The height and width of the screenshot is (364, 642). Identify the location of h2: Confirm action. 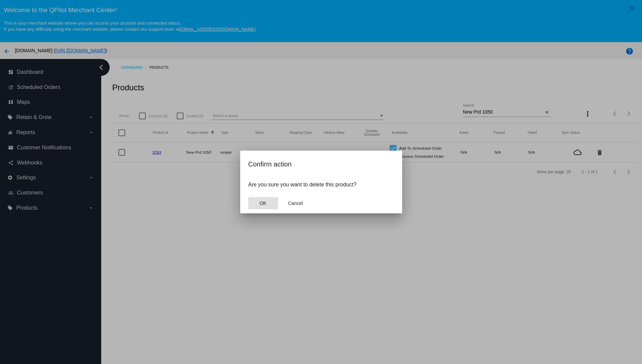
(321, 164).